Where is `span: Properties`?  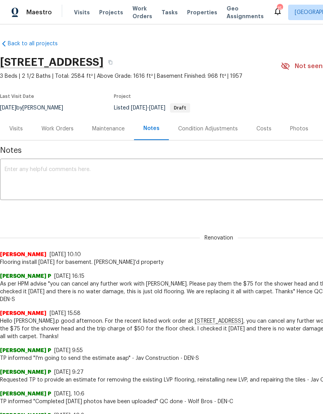 span: Properties is located at coordinates (202, 12).